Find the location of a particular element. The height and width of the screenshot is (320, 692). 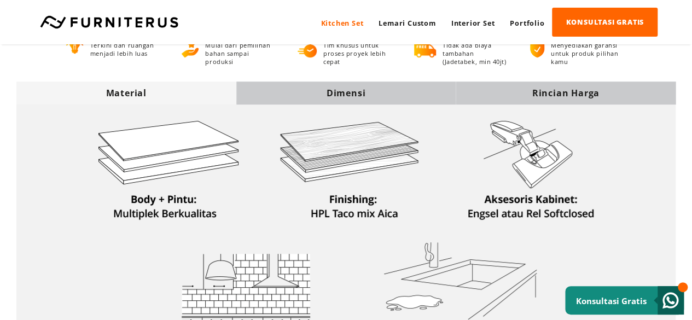

img: gratis-ongkir.png is located at coordinates (425, 49).